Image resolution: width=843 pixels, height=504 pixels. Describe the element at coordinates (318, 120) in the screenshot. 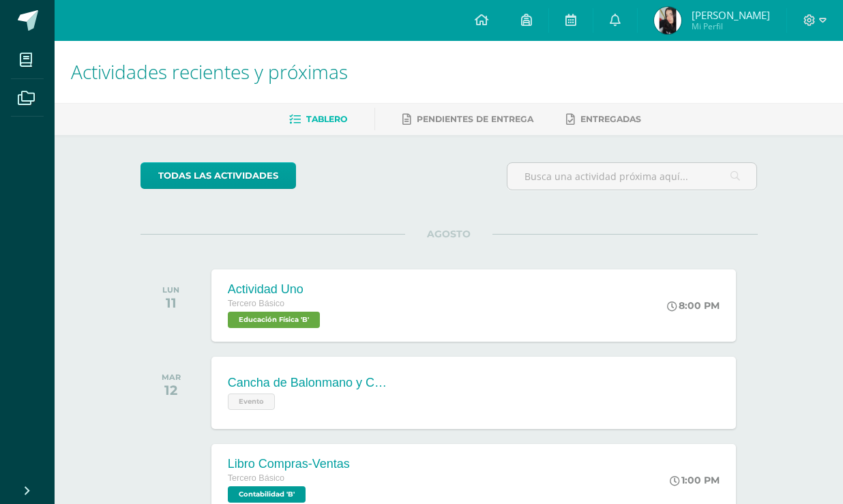

I see `a: Tablero` at that location.